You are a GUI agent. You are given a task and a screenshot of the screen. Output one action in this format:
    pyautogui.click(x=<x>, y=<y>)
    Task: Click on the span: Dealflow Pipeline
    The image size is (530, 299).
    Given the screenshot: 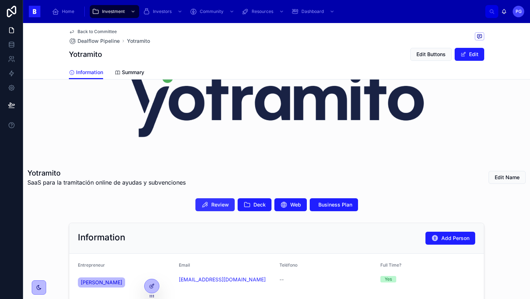 What is the action you would take?
    pyautogui.click(x=98, y=41)
    